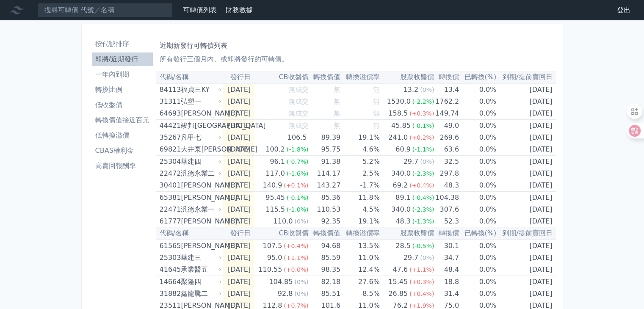  What do you see at coordinates (401, 209) in the screenshot?
I see `div: 340.0` at bounding box center [401, 209].